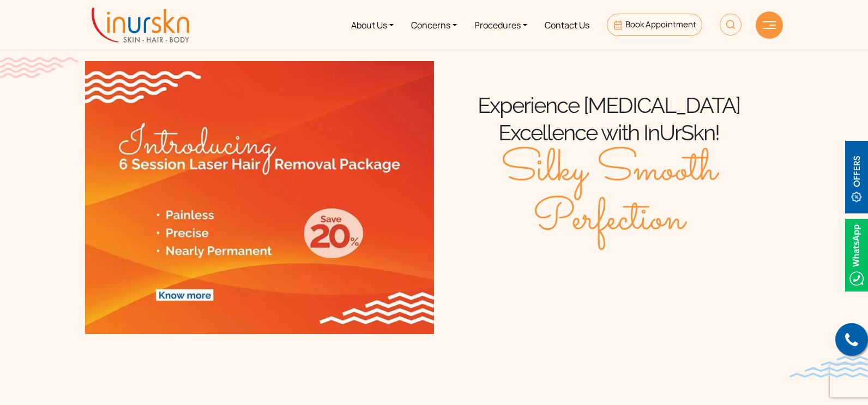 This screenshot has width=868, height=405. Describe the element at coordinates (856, 255) in the screenshot. I see `a: Whatsappicon` at that location.